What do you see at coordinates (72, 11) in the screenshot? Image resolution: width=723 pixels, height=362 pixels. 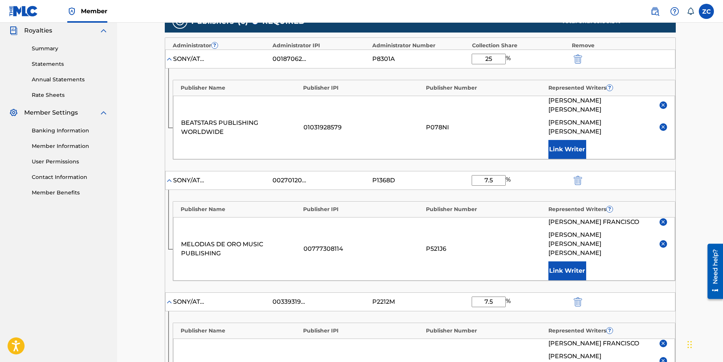 I see `img: Top Rightsholder` at bounding box center [72, 11].